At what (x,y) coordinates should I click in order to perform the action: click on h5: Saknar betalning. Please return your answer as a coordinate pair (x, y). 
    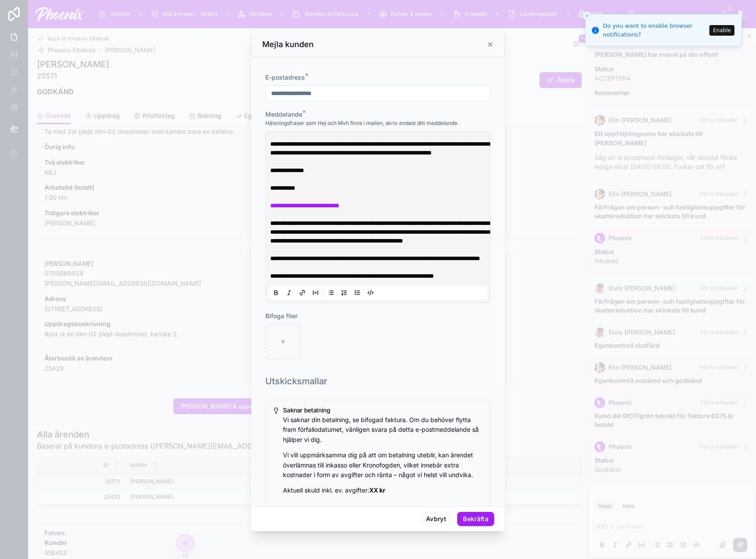
    Looking at the image, I should click on (383, 410).